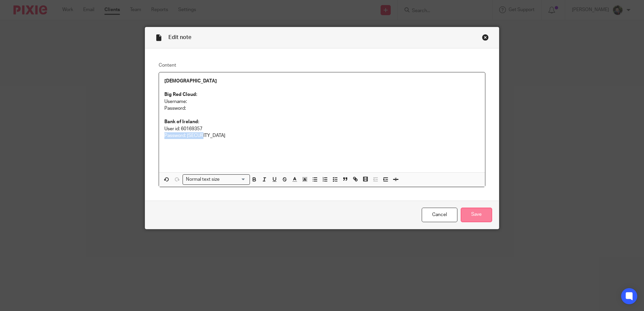  What do you see at coordinates (203, 180) in the screenshot?
I see `span: Normal text size` at bounding box center [203, 180].